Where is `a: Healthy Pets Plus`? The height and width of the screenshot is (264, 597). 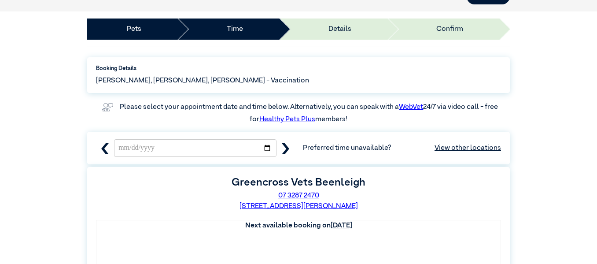
a: Healthy Pets Plus is located at coordinates (287, 119).